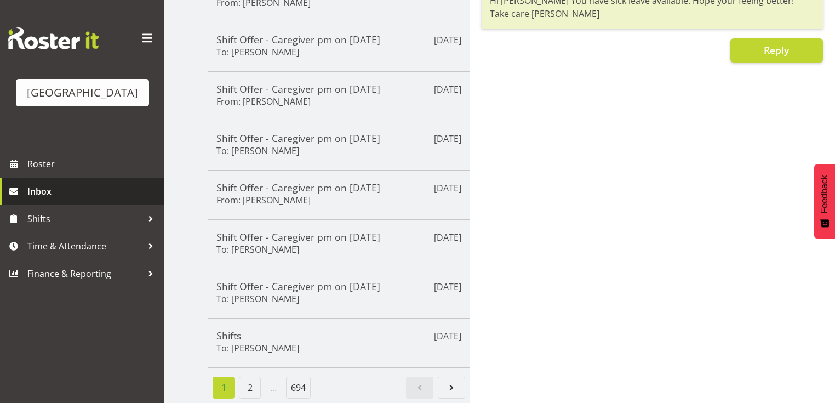 This screenshot has height=403, width=835. I want to click on h5: Shifts, so click(339, 335).